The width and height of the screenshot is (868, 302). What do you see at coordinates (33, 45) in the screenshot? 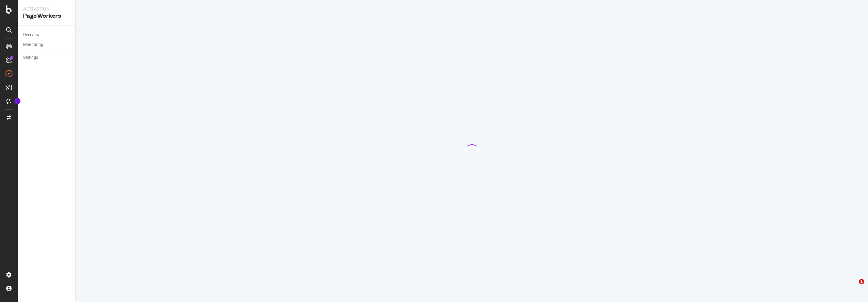
I see `div: Monitoring` at bounding box center [33, 45].